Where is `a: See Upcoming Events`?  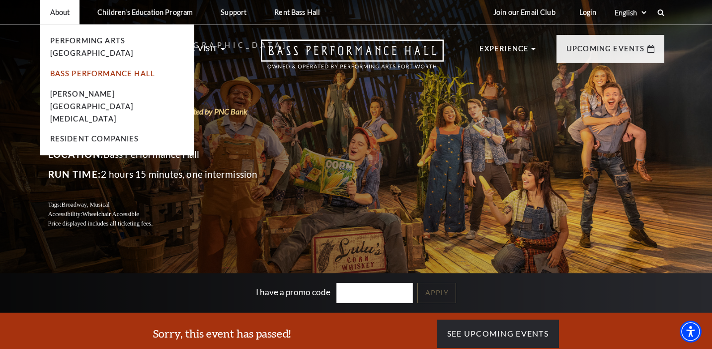
a: See Upcoming Events is located at coordinates (498, 333).